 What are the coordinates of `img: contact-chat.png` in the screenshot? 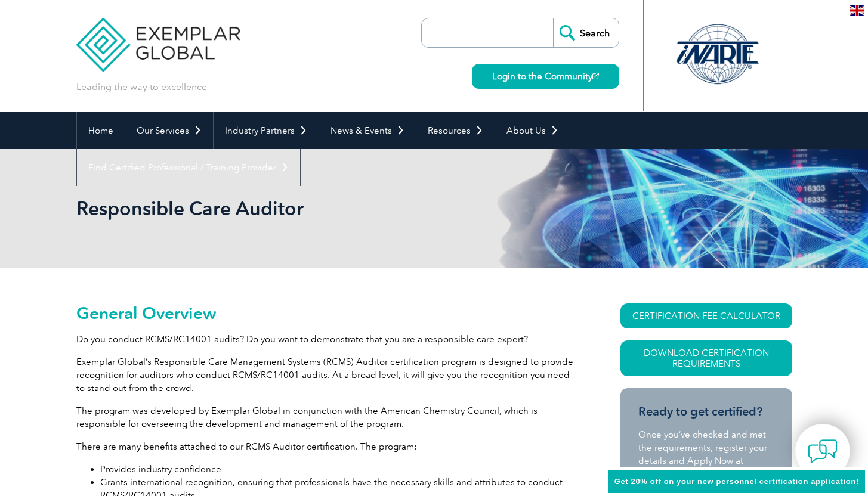 It's located at (823, 451).